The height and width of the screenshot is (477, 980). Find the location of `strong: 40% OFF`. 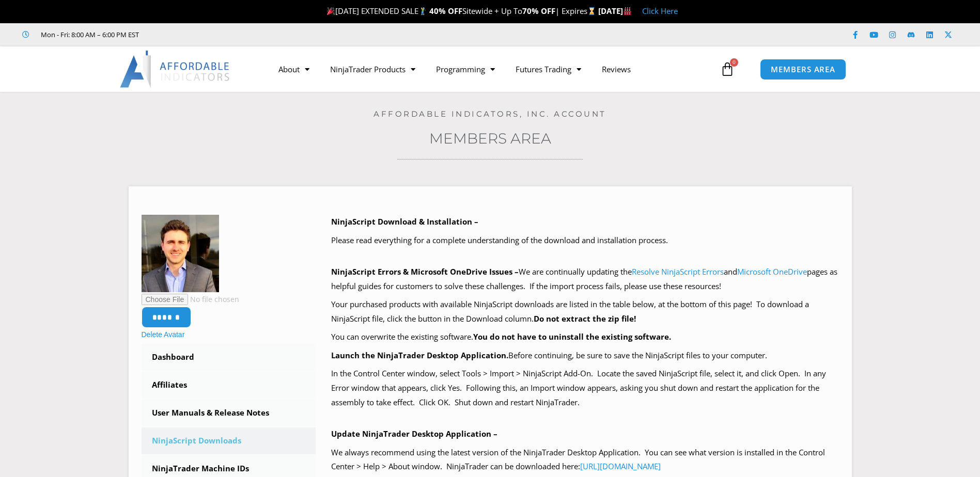

strong: 40% OFF is located at coordinates (446, 11).